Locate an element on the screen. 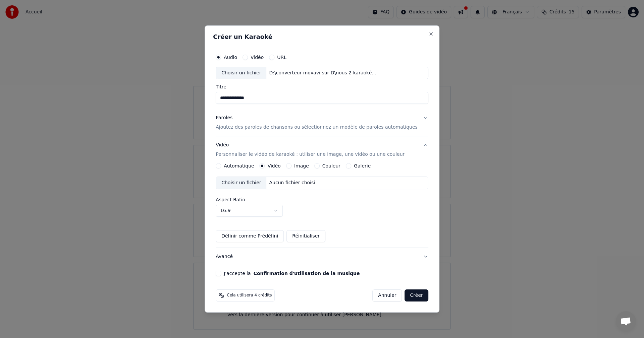 The height and width of the screenshot is (338, 644). span: Cela utilisera 4 crédits is located at coordinates (249, 295).